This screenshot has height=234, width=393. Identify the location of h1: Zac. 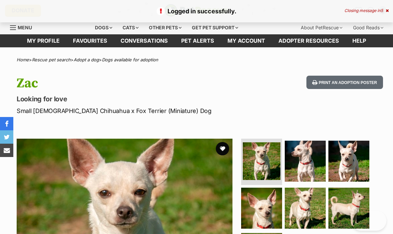
(129, 83).